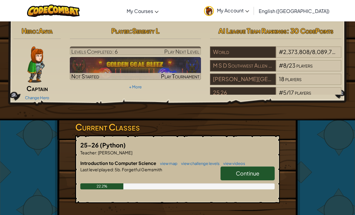  I want to click on span: 18, so click(282, 79).